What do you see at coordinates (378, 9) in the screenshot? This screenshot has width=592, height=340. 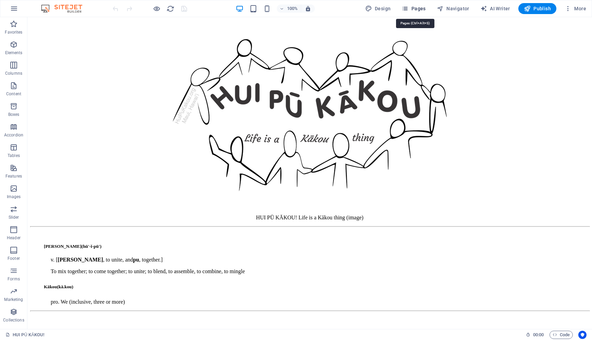 I see `span: Design` at bounding box center [378, 9].